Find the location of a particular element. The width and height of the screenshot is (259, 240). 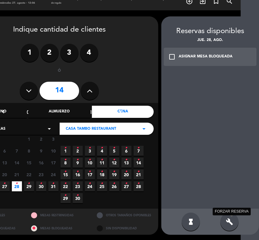

span: Casa Tambo Restaurant is located at coordinates (91, 129).